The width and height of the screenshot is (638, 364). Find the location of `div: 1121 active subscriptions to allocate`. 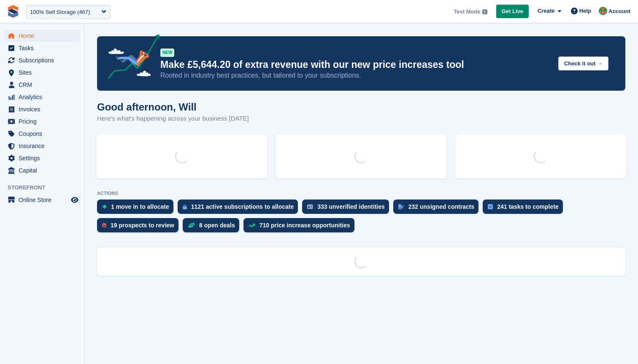

div: 1121 active subscriptions to allocate is located at coordinates (243, 207).